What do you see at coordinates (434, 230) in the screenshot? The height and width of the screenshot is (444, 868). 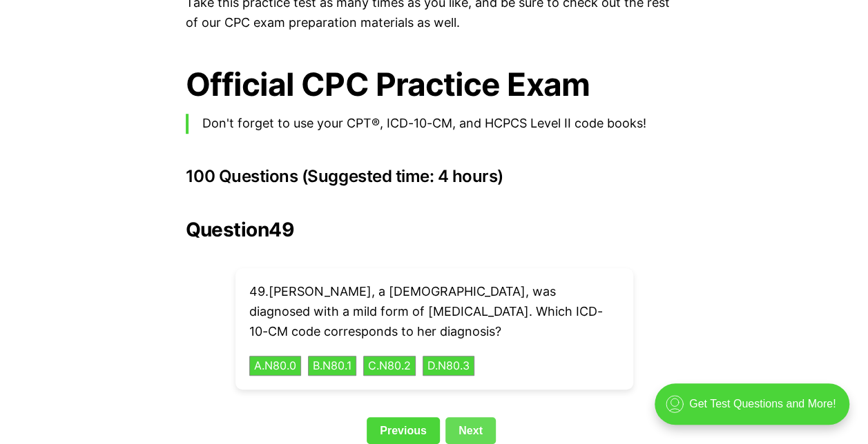 I see `h2: Question 49` at bounding box center [434, 230].